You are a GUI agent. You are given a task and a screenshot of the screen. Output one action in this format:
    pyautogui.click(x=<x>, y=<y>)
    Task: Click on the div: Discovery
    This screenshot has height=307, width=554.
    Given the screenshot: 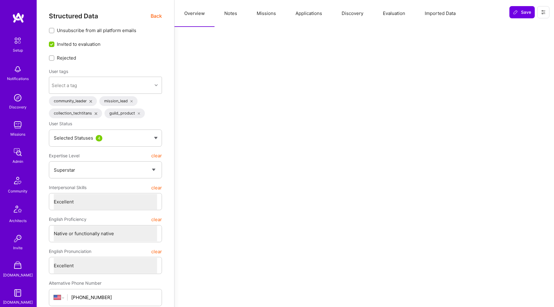 What is the action you would take?
    pyautogui.click(x=18, y=107)
    